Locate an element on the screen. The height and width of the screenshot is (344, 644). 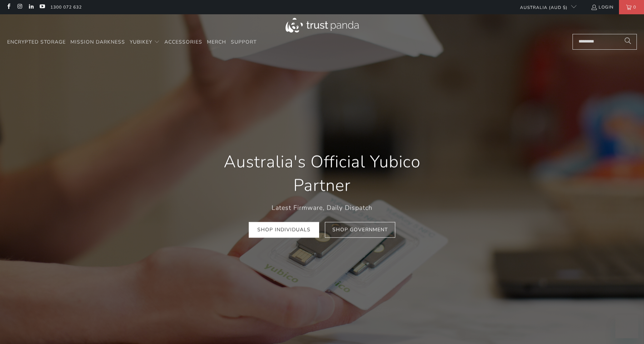
a: Login is located at coordinates (603, 7).